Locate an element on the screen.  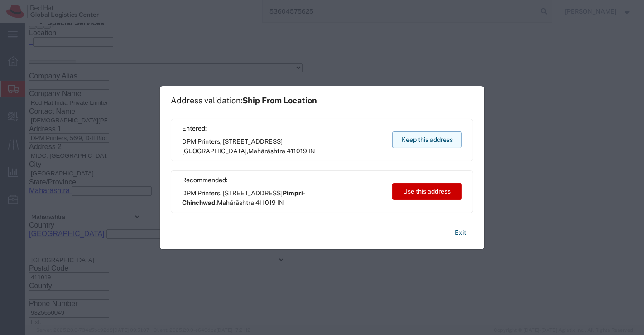
button: Keep this address is located at coordinates (427, 139).